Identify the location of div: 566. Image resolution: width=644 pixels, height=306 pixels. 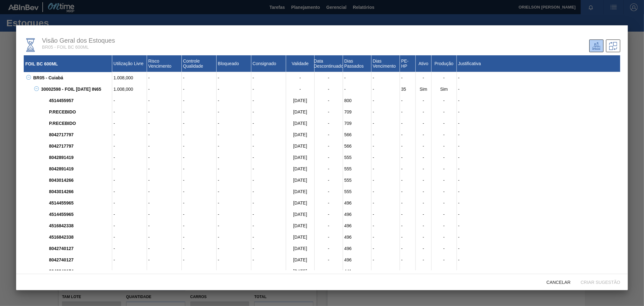
(357, 135).